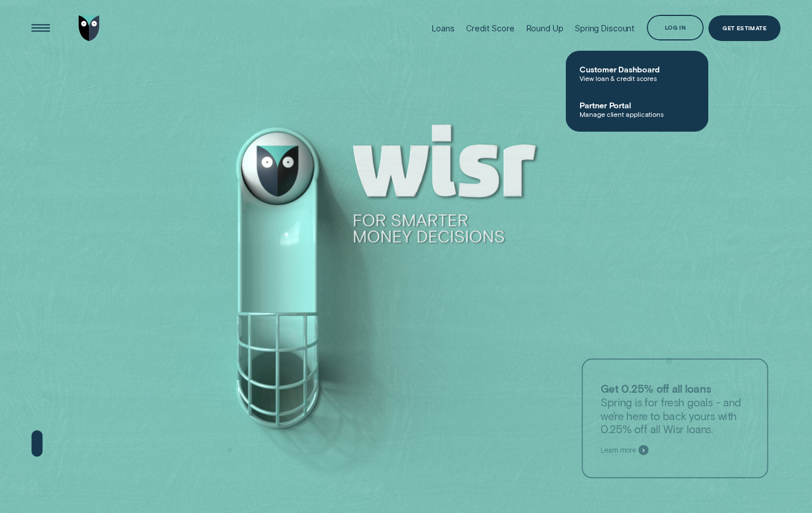  What do you see at coordinates (637, 73) in the screenshot?
I see `a: Customer DashboardView loan & credit scores` at bounding box center [637, 73].